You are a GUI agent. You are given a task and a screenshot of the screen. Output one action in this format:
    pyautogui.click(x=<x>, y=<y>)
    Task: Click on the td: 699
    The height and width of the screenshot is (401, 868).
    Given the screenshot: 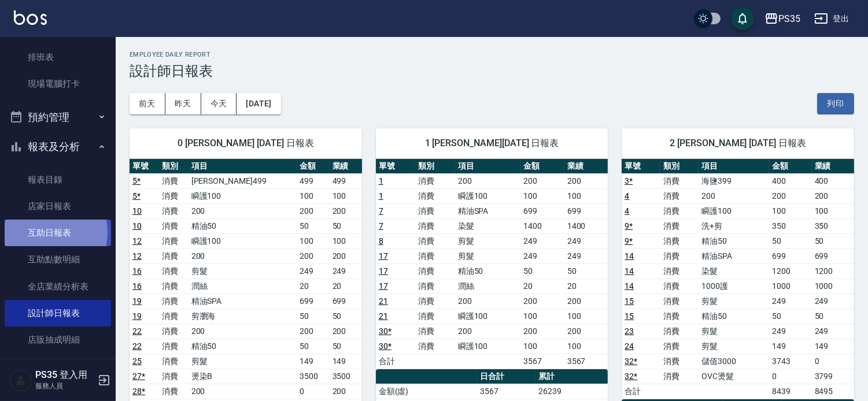 What is the action you would take?
    pyautogui.click(x=586, y=211)
    